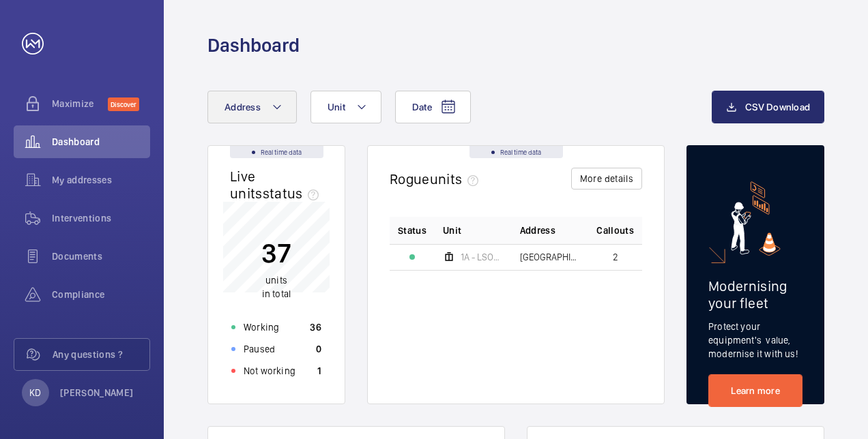  What do you see at coordinates (755, 295) in the screenshot?
I see `h2: Modernising your fleet` at bounding box center [755, 295].